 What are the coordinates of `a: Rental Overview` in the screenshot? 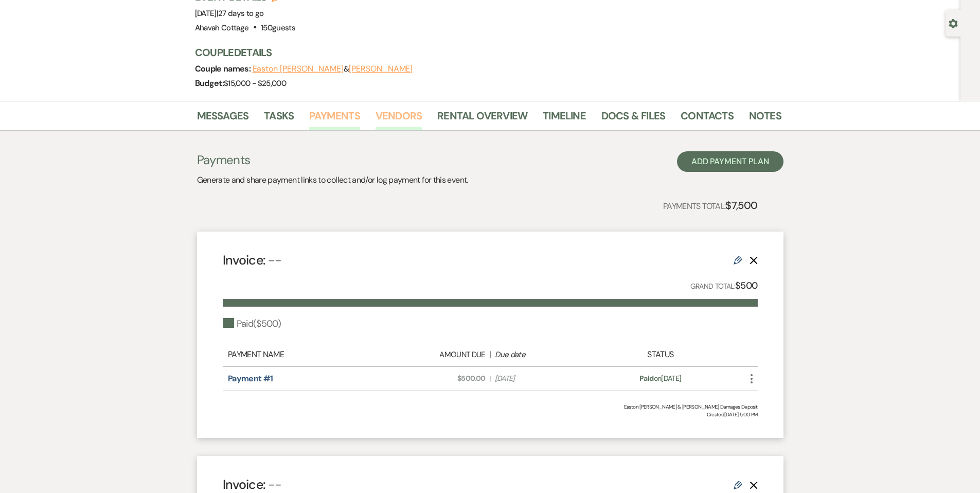 It's located at (482, 119).